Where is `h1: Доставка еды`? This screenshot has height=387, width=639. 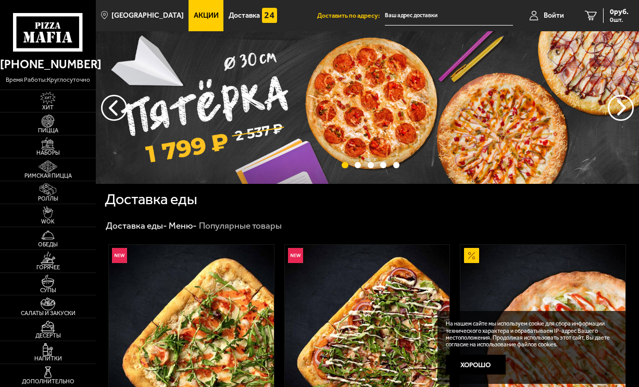 h1: Доставка еды is located at coordinates (151, 199).